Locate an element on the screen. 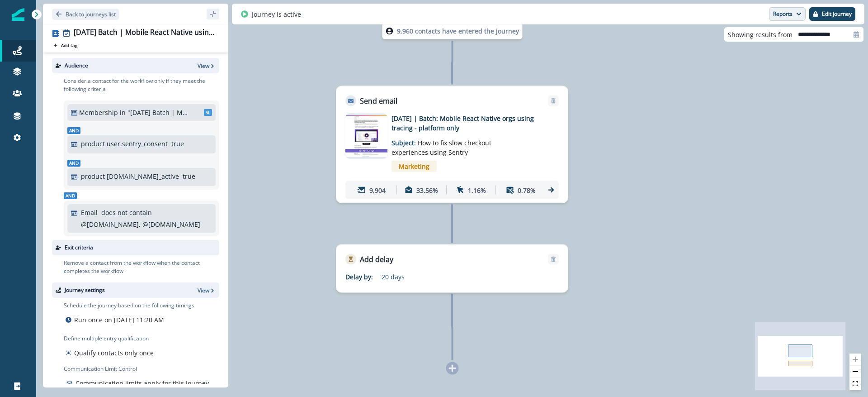 The height and width of the screenshot is (397, 868). img: Inflection is located at coordinates (18, 15).